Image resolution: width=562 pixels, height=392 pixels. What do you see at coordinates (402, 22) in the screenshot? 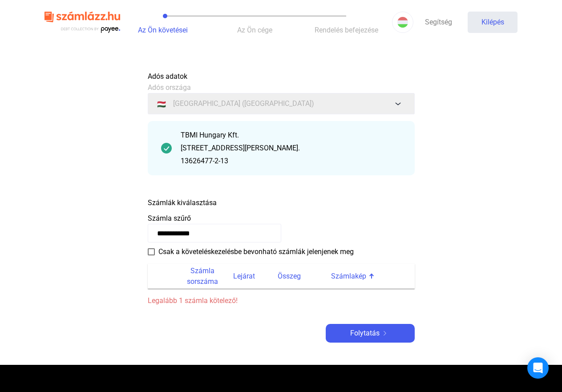
I see `button: HU` at bounding box center [402, 22].